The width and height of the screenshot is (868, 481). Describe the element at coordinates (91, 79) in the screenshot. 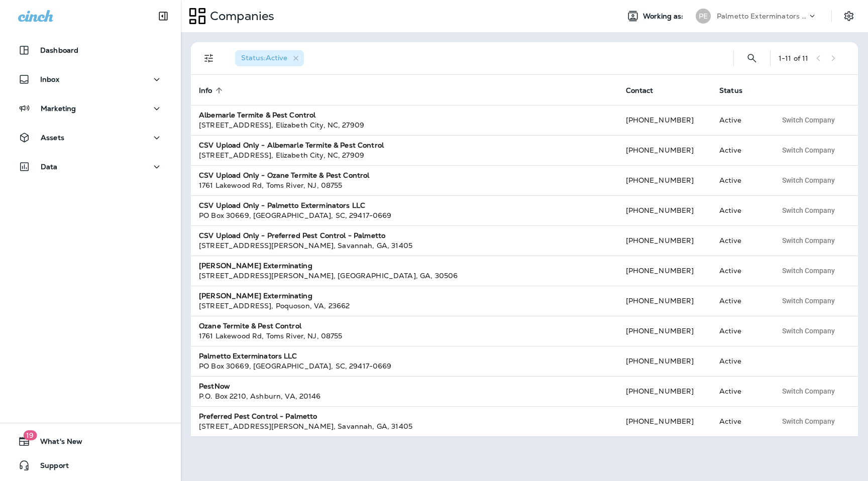

I see `button: Inbox` at that location.